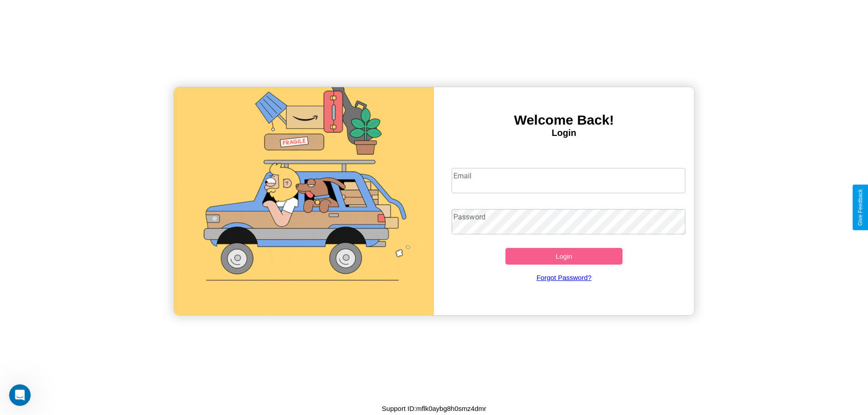 This screenshot has width=868, height=415. I want to click on a: Forgot Password?, so click(564, 277).